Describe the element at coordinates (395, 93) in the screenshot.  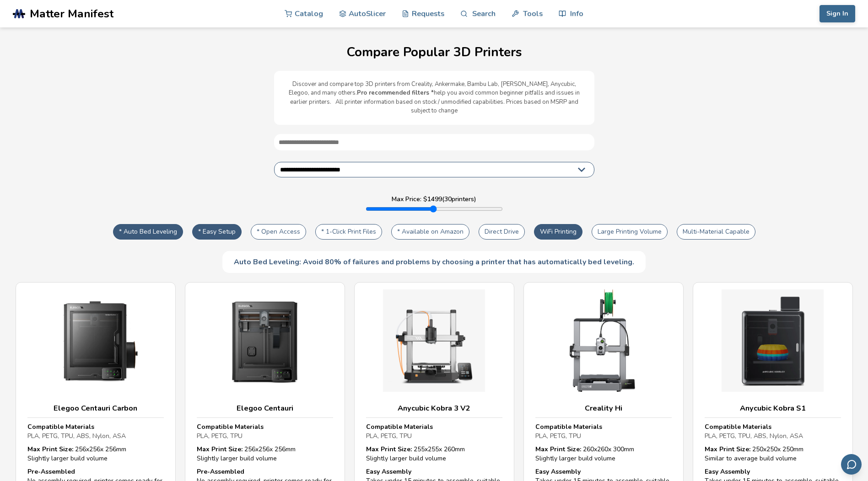
I see `b: Pro recommended filters *` at that location.